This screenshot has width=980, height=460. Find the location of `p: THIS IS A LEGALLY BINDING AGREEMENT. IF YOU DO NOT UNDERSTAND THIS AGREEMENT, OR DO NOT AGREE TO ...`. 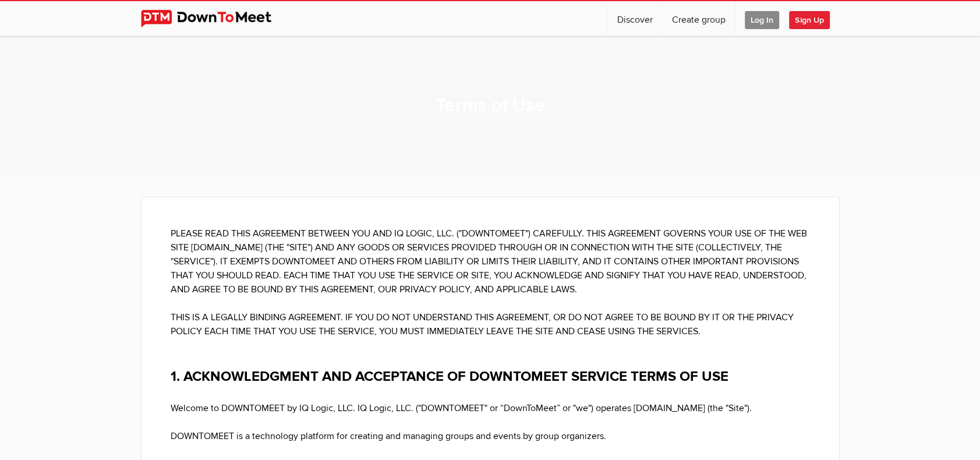

p: THIS IS A LEGALLY BINDING AGREEMENT. IF YOU DO NOT UNDERSTAND THIS AGREEMENT, OR DO NOT AGREE TO ... is located at coordinates (490, 317).